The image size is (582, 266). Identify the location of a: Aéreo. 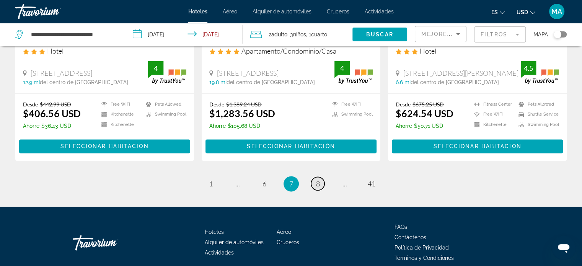
(284, 232).